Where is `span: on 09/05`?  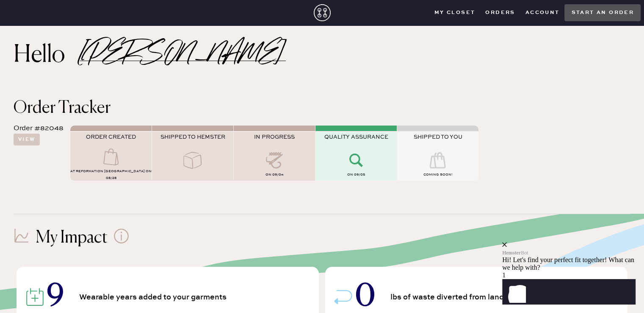
span: on 09/05 is located at coordinates (356, 175).